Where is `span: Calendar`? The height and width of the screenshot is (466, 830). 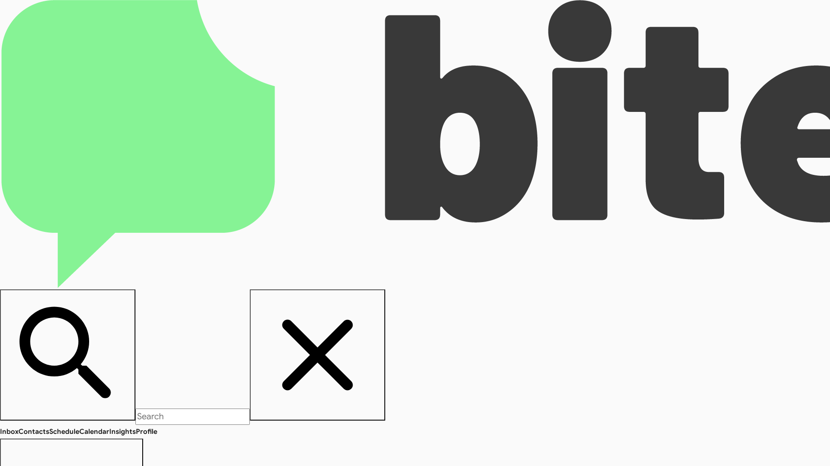 span: Calendar is located at coordinates (94, 431).